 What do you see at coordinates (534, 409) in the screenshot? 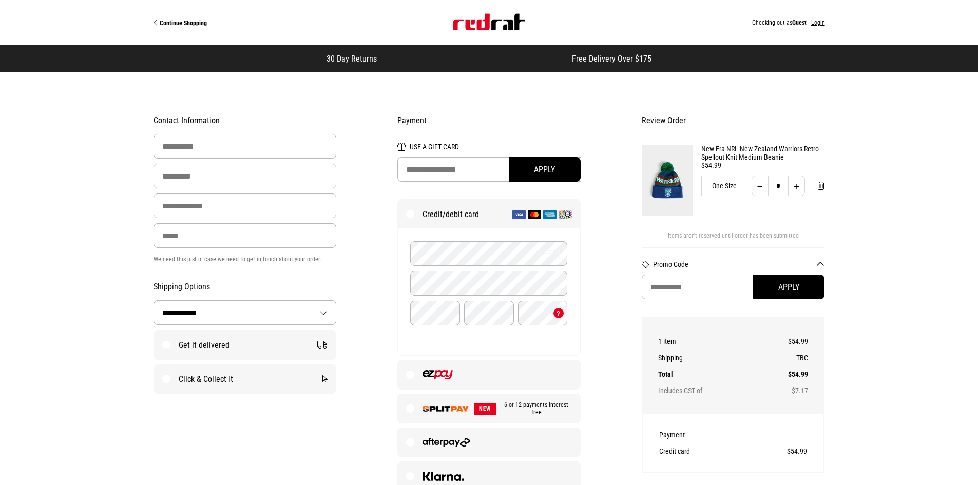
I see `span: 6 or 12 payments interest free` at bounding box center [534, 409].